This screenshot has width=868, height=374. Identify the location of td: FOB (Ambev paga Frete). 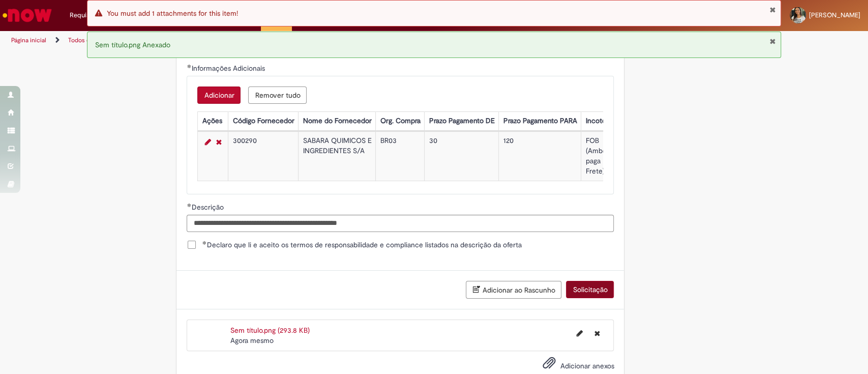
(602, 155).